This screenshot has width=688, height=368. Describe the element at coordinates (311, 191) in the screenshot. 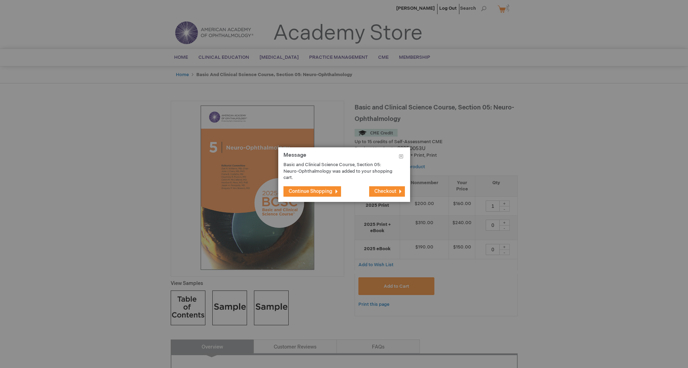

I see `span: Continue Shopping` at that location.